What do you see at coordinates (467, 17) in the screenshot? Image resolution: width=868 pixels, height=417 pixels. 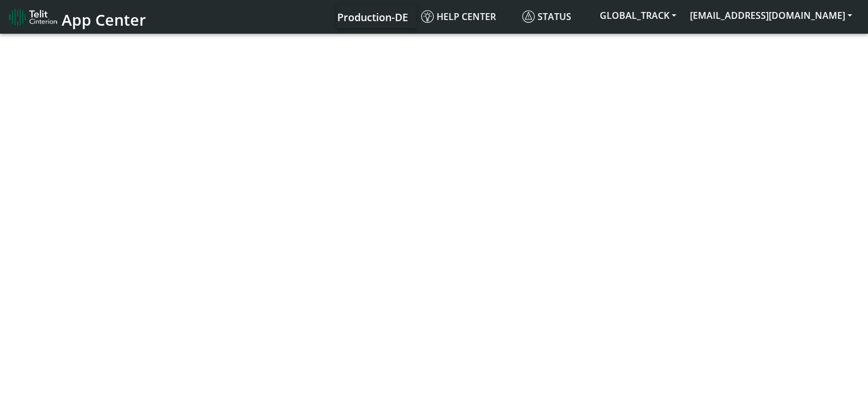 I see `a: Help center` at bounding box center [467, 17].